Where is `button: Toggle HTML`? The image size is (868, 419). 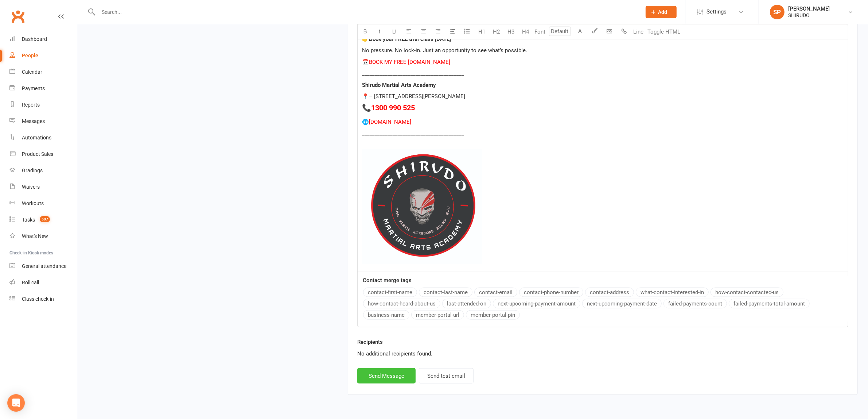 button: Toggle HTML is located at coordinates (664, 32).